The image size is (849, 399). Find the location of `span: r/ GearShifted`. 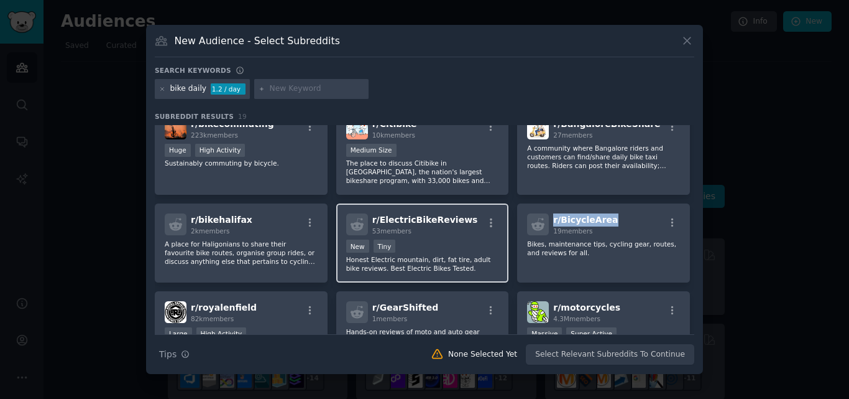

span: r/ GearShifted is located at coordinates (405, 307).